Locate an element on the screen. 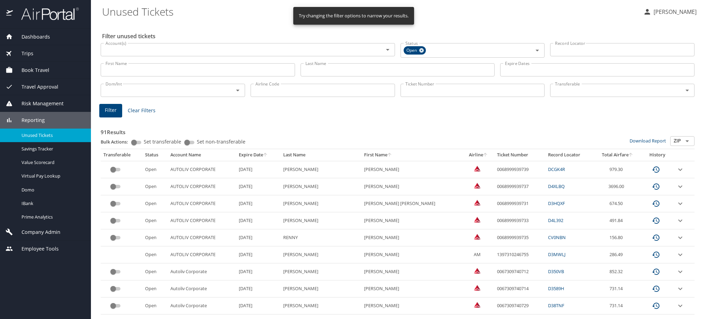 This screenshot has height=319, width=707. a: CV0NBN is located at coordinates (557, 237).